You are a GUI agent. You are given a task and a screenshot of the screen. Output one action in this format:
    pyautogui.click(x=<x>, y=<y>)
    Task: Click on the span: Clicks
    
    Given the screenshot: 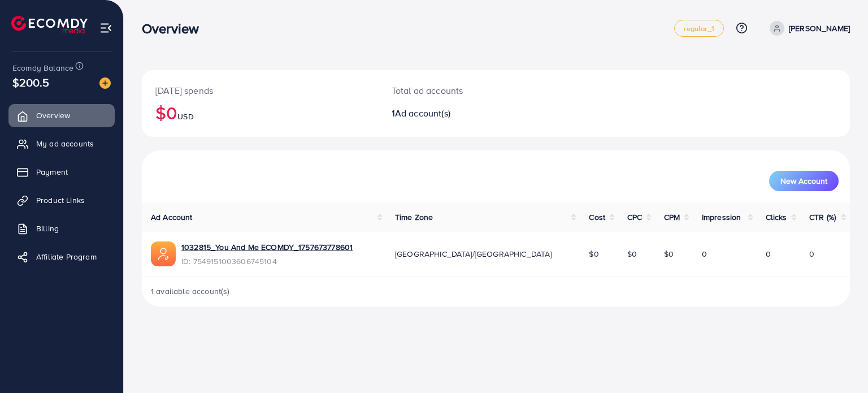 What is the action you would take?
    pyautogui.click(x=776, y=217)
    